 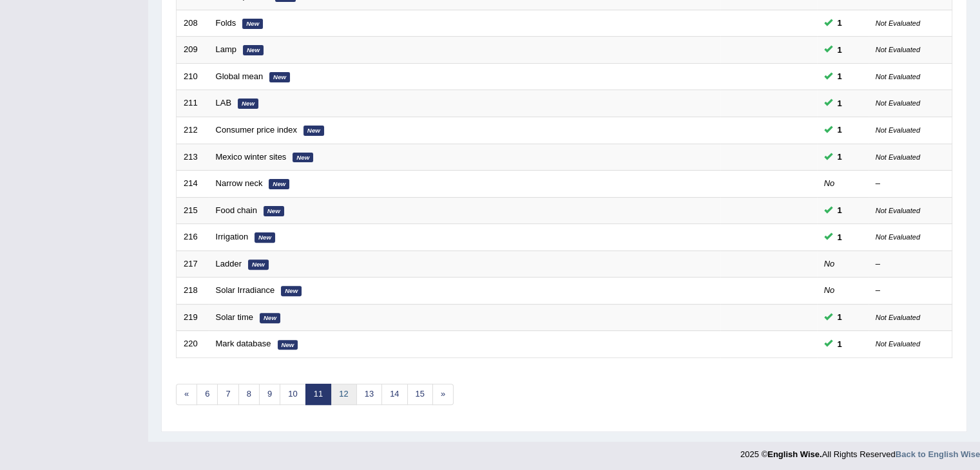 What do you see at coordinates (192, 104) in the screenshot?
I see `td: 211` at bounding box center [192, 104].